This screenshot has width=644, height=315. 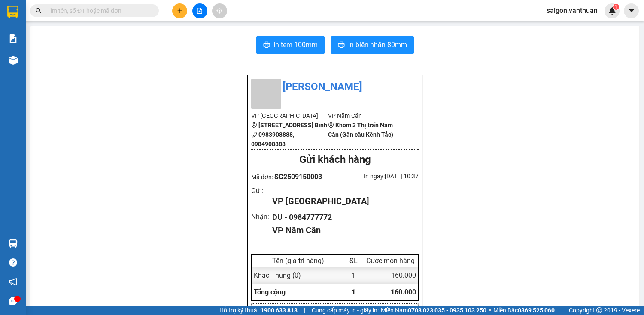 I want to click on div: Nhận :, so click(x=262, y=216).